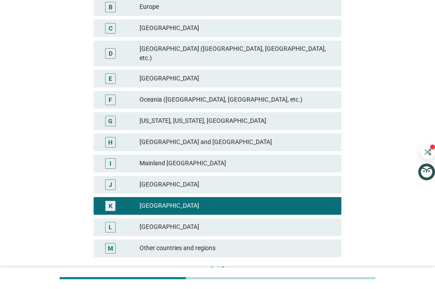 The image size is (435, 289). What do you see at coordinates (110, 53) in the screenshot?
I see `div: D` at bounding box center [110, 53].